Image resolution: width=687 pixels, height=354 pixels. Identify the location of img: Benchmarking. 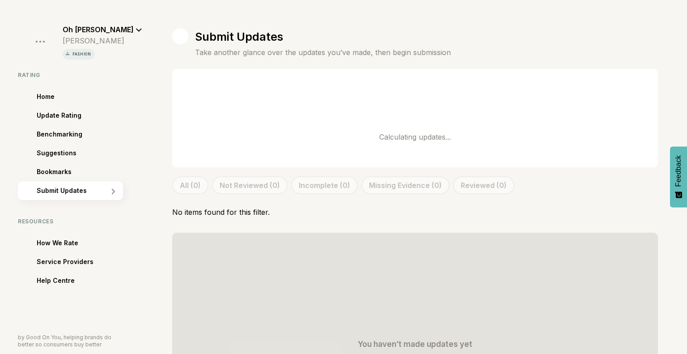
(29, 134).